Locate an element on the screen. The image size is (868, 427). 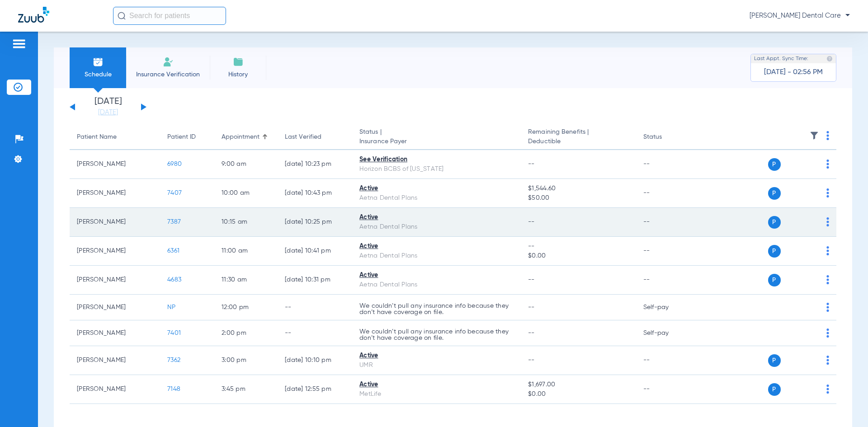
span: 6980 is located at coordinates (174, 164).